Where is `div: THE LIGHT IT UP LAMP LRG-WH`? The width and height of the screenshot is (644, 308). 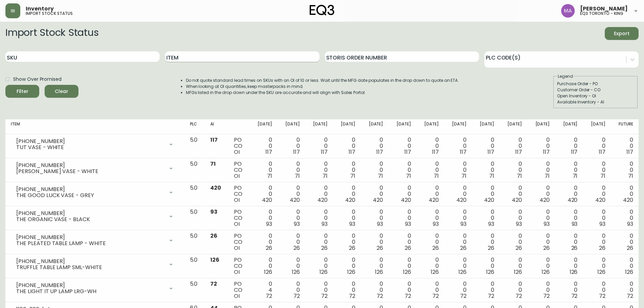
div: THE LIGHT IT UP LAMP LRG-WH is located at coordinates (90, 291).